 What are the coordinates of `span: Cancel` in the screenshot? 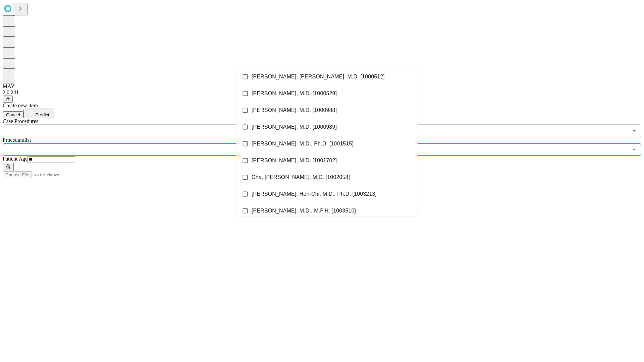 It's located at (13, 115).